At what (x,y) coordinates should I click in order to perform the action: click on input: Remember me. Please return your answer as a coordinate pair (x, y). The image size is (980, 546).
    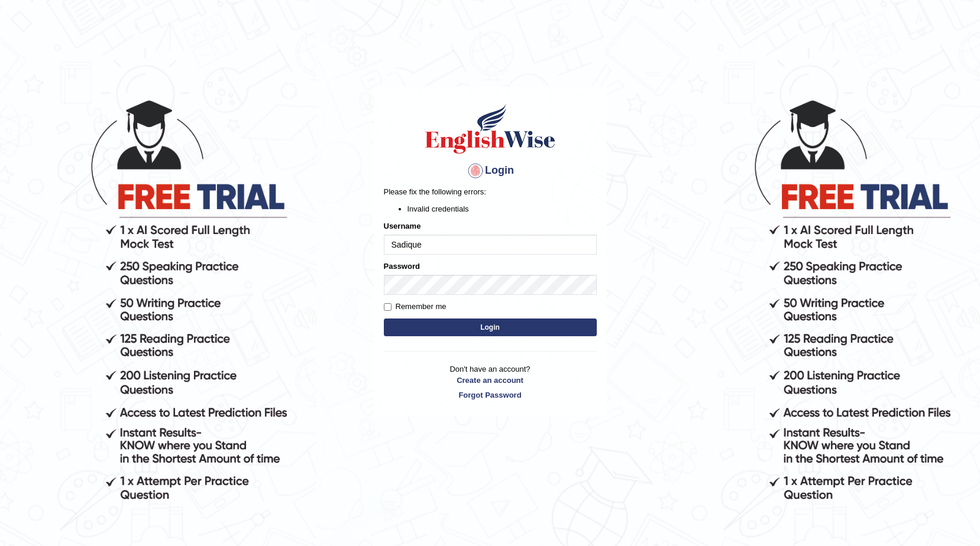
    Looking at the image, I should click on (388, 307).